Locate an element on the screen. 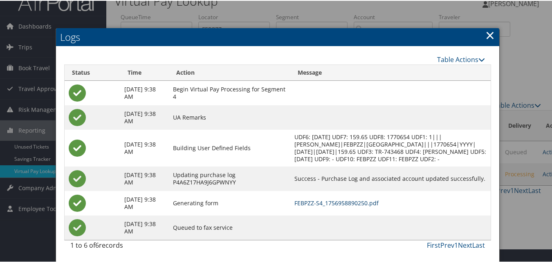 This screenshot has height=262, width=552. a: Prev is located at coordinates (447, 245).